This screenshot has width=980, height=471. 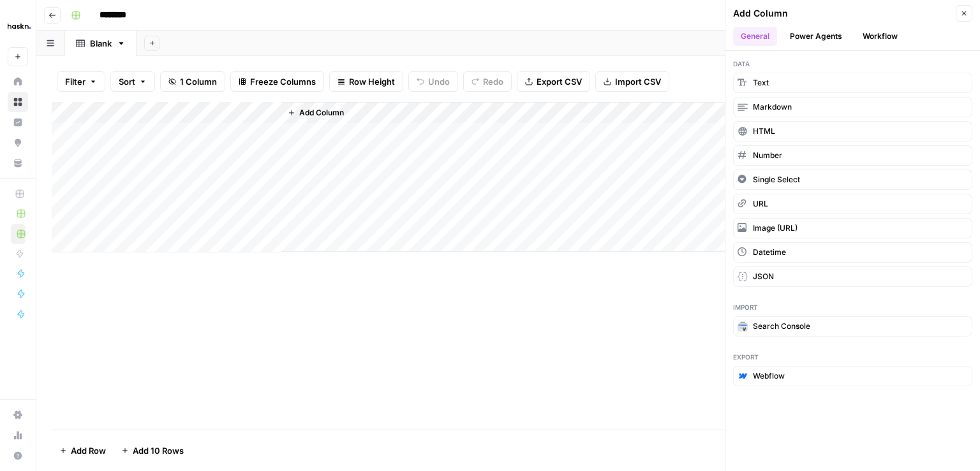 What do you see at coordinates (853, 83) in the screenshot?
I see `button: Text` at bounding box center [853, 83].